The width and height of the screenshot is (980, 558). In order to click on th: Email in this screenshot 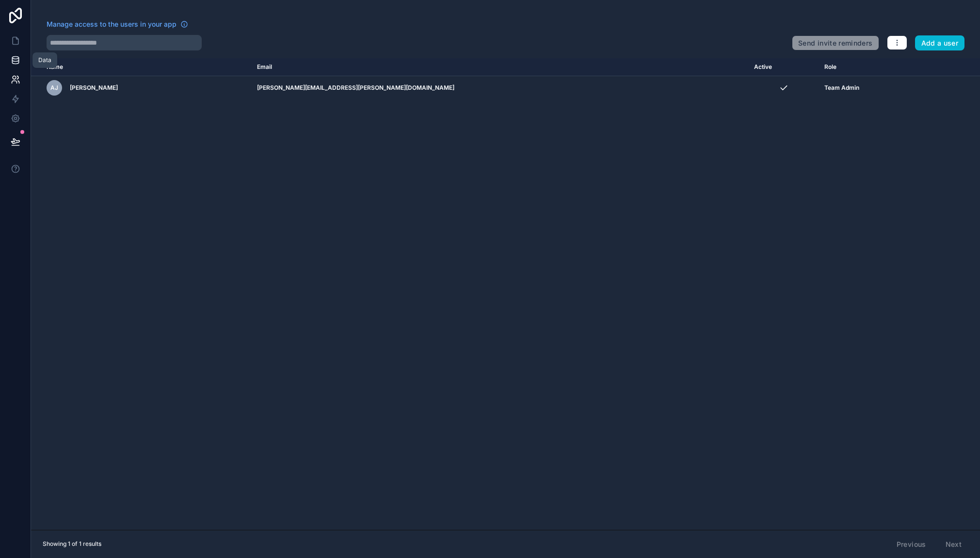, I will do `click(499, 67)`.